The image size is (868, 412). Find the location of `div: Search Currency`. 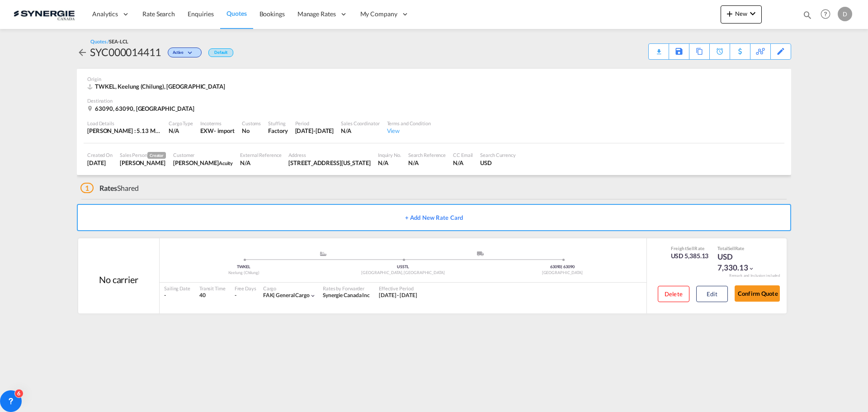

div: Search Currency is located at coordinates (498, 154).